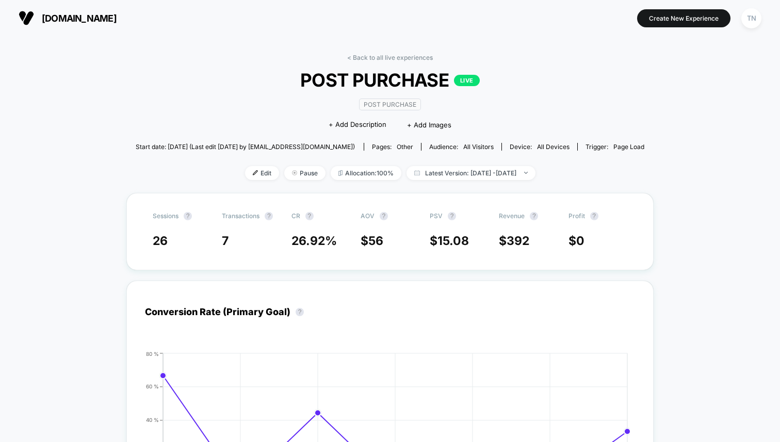  What do you see at coordinates (751, 18) in the screenshot?
I see `button: TN` at bounding box center [751, 18].